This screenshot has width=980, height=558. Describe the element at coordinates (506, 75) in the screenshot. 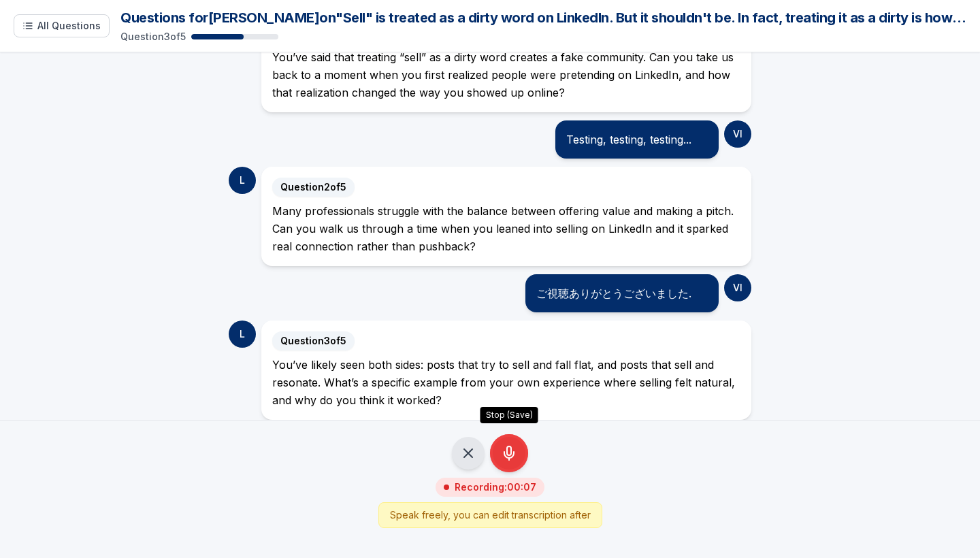

I see `div: You’ve said that treating “sell” as a dirty word creates a fake community. Can you take us back t...` at that location.